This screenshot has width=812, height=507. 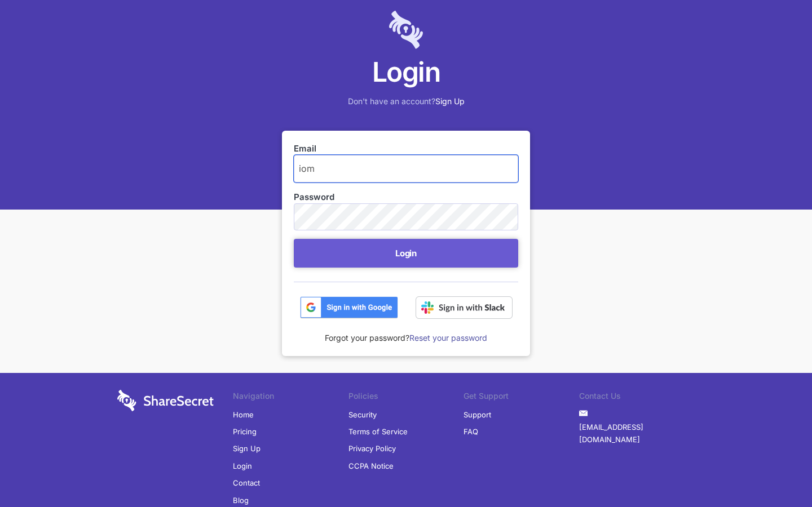 I want to click on a: Terms of Service, so click(x=378, y=431).